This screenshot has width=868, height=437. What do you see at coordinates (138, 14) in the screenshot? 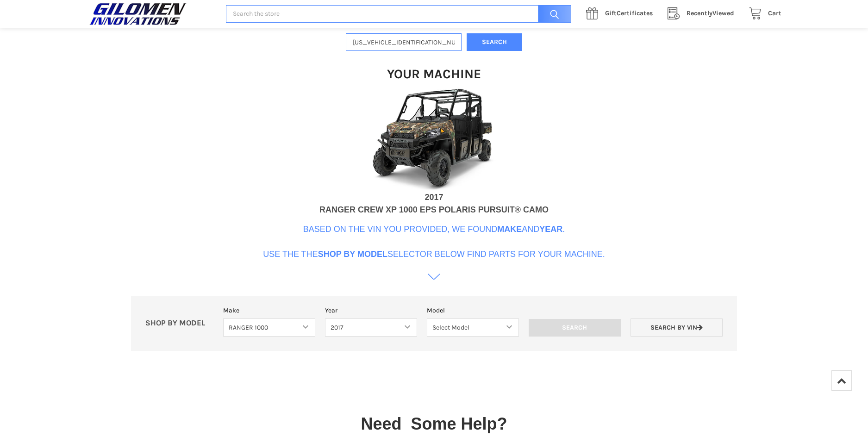
I see `img: GILOMEN INNOVATIONS` at bounding box center [138, 14].